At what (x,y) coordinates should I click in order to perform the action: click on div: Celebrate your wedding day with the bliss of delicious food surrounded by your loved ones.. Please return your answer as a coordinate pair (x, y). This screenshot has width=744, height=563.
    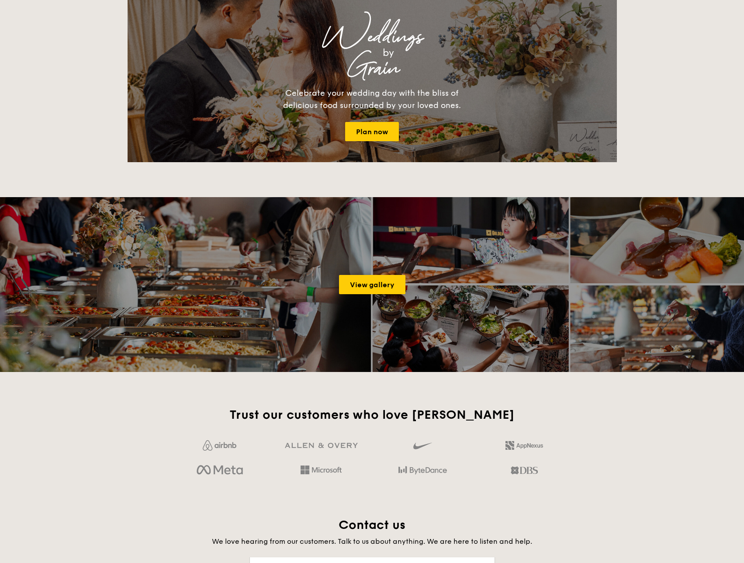
    Looking at the image, I should click on (372, 99).